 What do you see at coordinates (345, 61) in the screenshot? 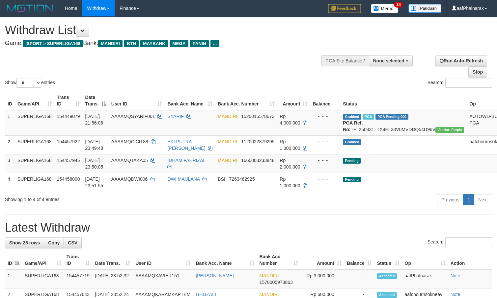
I see `div: PGA Site Balance /` at bounding box center [345, 61].